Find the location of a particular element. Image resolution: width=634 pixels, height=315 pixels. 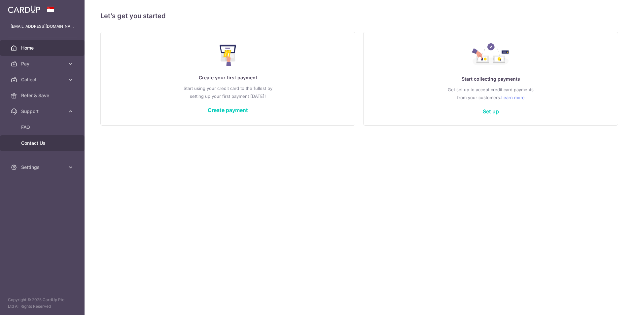

span: Home is located at coordinates (43, 48).